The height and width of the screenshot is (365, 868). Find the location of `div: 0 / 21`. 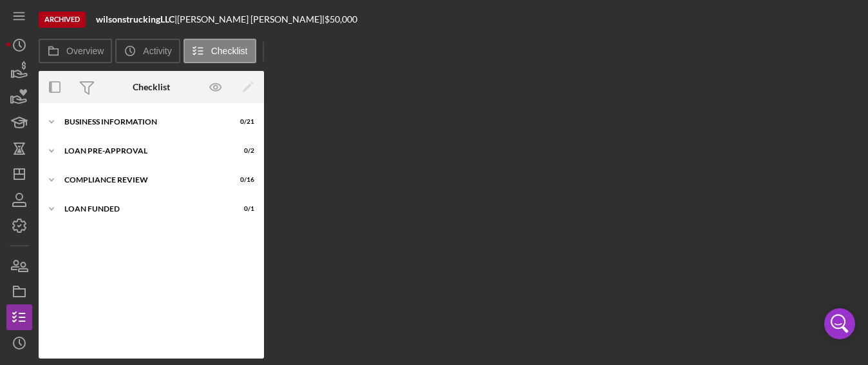

div: 0 / 21 is located at coordinates (243, 122).